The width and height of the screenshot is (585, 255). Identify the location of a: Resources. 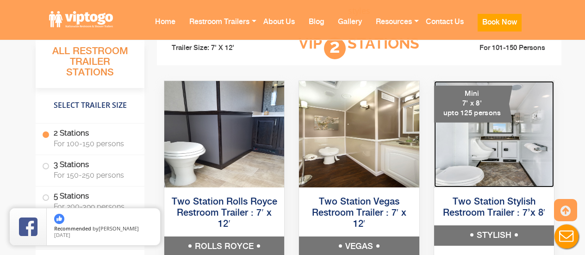
(394, 28).